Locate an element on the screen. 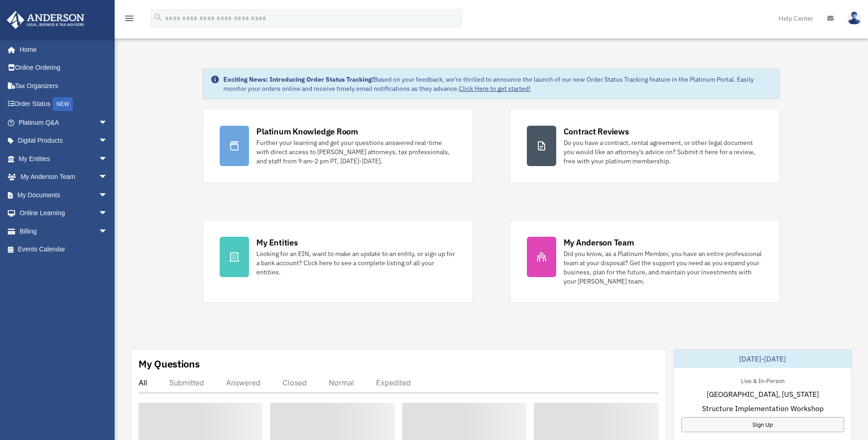 The width and height of the screenshot is (868, 440). div: My Entities is located at coordinates (277, 242).